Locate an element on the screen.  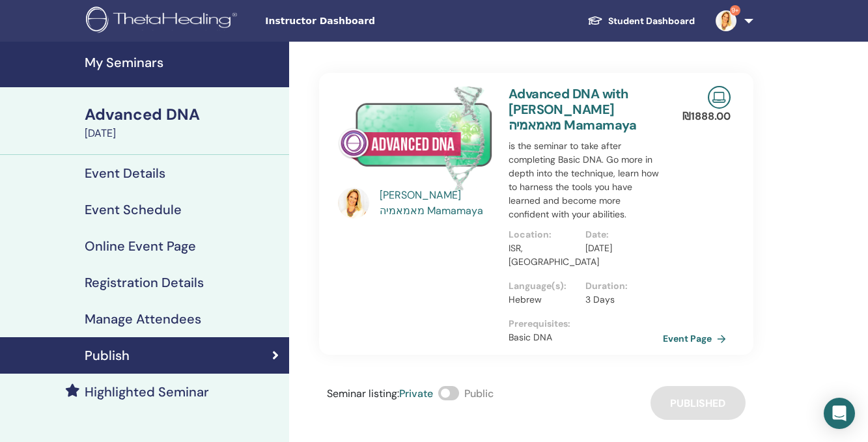
h4: Event Details is located at coordinates (125, 173).